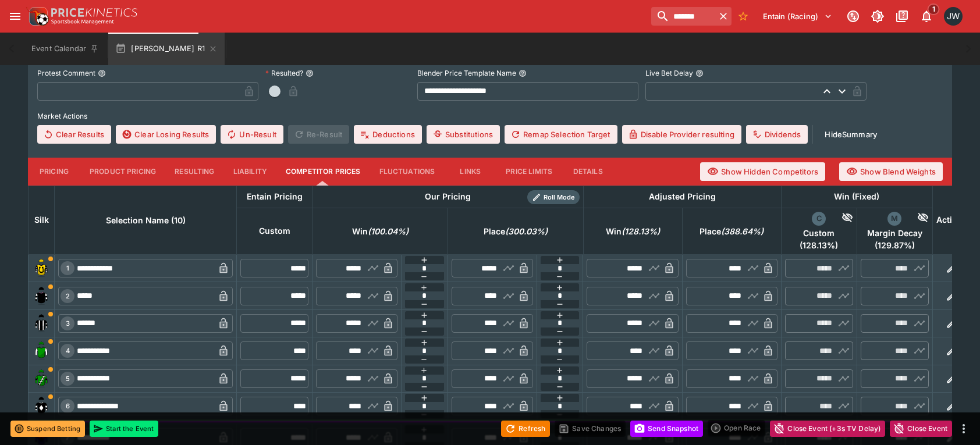 This screenshot has width=980, height=445. I want to click on span: 5, so click(68, 378).